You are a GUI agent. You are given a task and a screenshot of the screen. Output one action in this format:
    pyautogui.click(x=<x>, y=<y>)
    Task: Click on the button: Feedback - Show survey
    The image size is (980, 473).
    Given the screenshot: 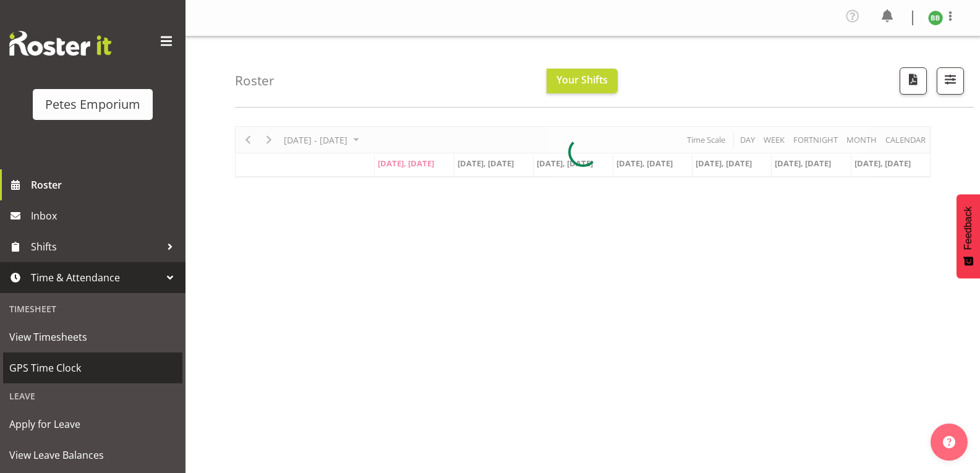 What is the action you would take?
    pyautogui.click(x=968, y=236)
    